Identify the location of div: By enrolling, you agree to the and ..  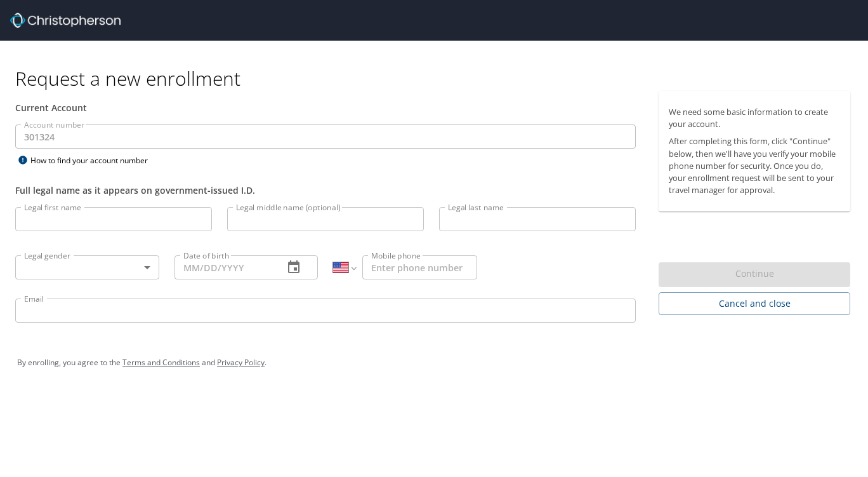
(434, 362).